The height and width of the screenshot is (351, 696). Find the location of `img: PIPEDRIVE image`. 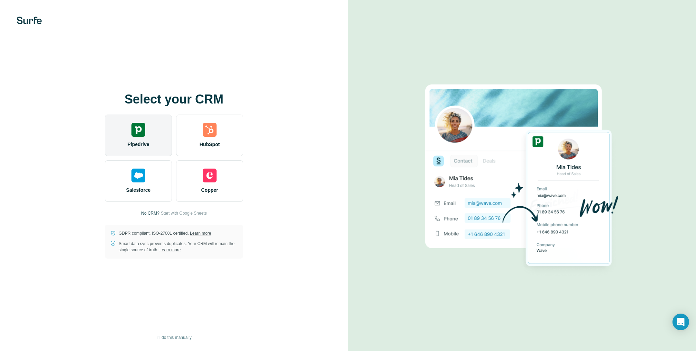

img: PIPEDRIVE image is located at coordinates (522, 175).